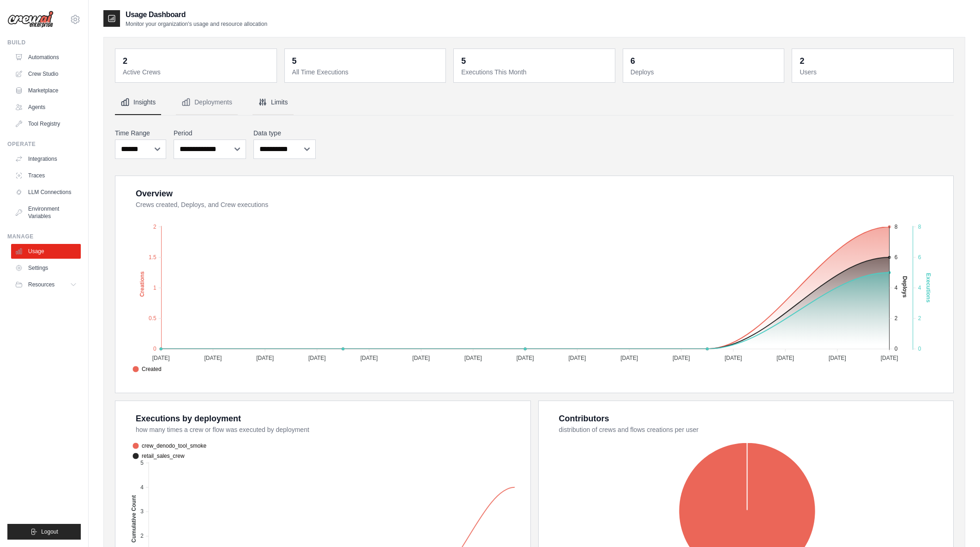  I want to click on div: 6, so click(633, 61).